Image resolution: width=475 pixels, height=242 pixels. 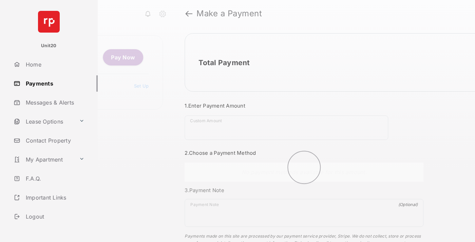 I want to click on a: Contact Property, so click(x=54, y=141).